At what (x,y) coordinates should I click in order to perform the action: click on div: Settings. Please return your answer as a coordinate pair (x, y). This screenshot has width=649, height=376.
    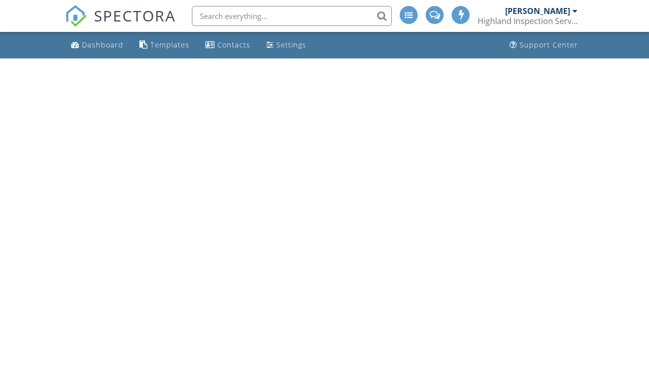
    Looking at the image, I should click on (291, 44).